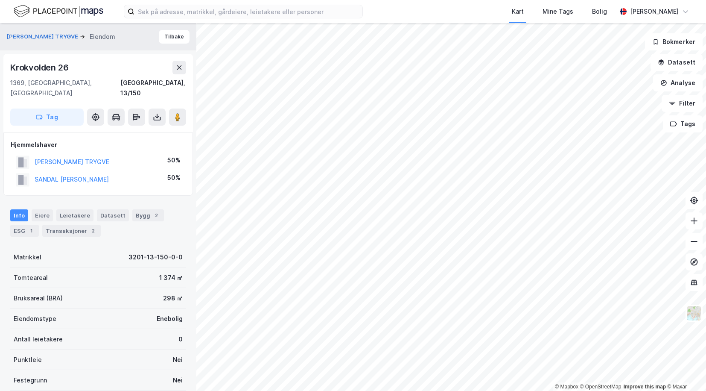 The image size is (706, 391). I want to click on div: Eiendom, so click(103, 37).